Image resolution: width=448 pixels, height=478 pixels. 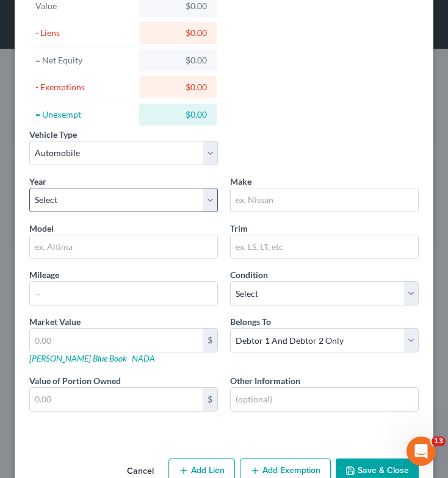 I want to click on div: = Net Equity, so click(x=85, y=60).